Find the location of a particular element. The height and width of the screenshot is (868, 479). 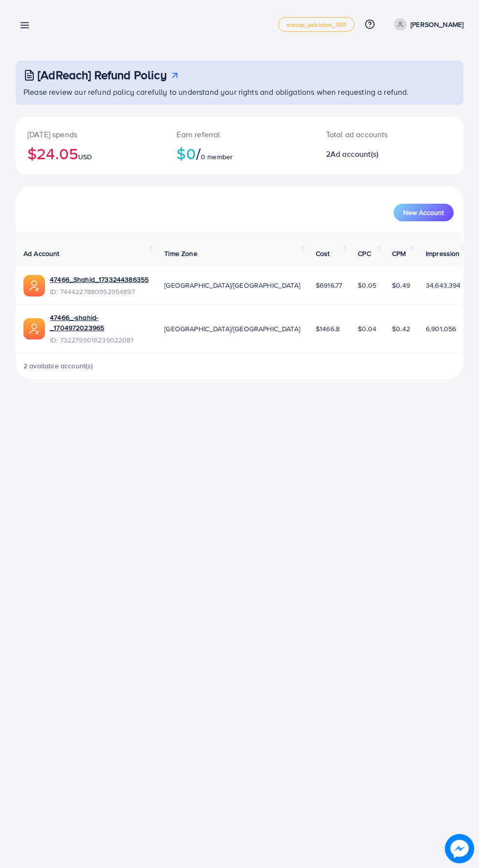

span: USD is located at coordinates (85, 157).